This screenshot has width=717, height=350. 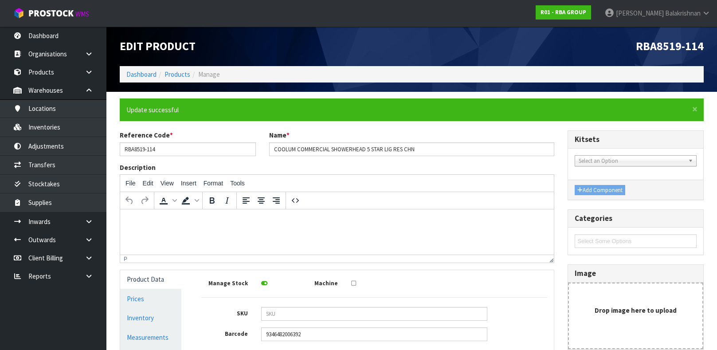 I want to click on div: Resize, so click(x=550, y=259).